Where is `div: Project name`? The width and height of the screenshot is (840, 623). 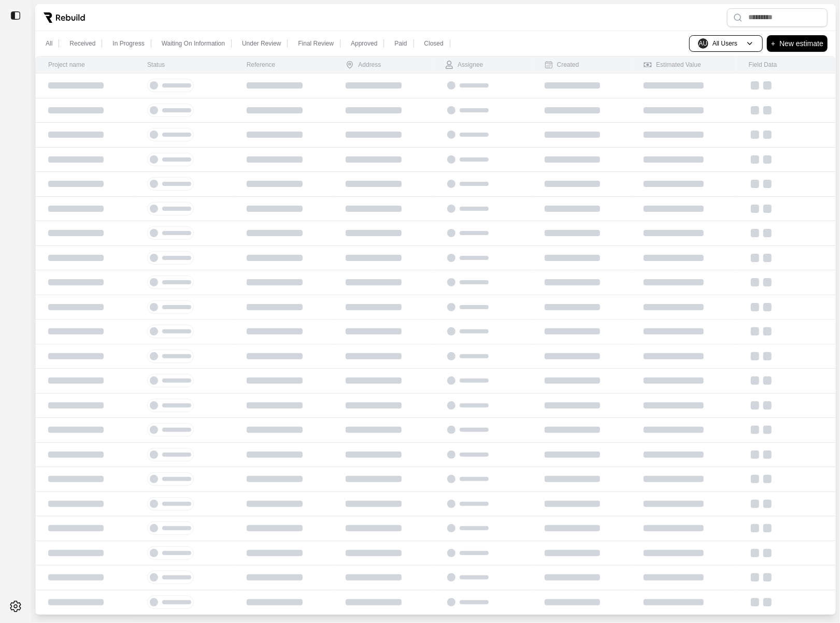
div: Project name is located at coordinates (66, 65).